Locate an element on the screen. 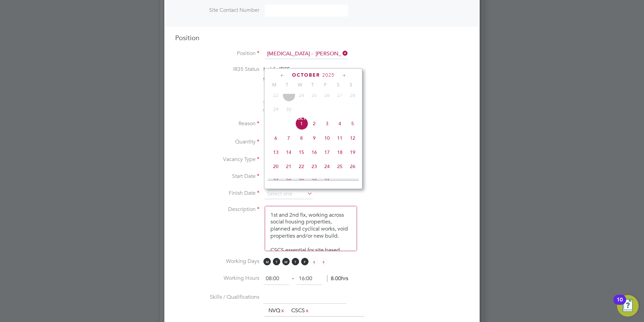 The image size is (644, 322). span: The status determination for this position can be updated after creating the vacancy is located at coordinates (308, 106).